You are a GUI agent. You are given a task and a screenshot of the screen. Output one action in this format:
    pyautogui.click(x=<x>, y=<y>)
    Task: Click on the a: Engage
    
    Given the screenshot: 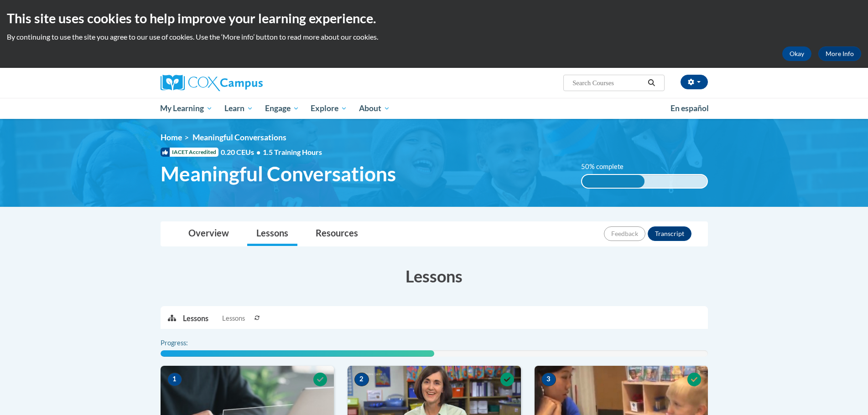 What is the action you would take?
    pyautogui.click(x=282, y=108)
    